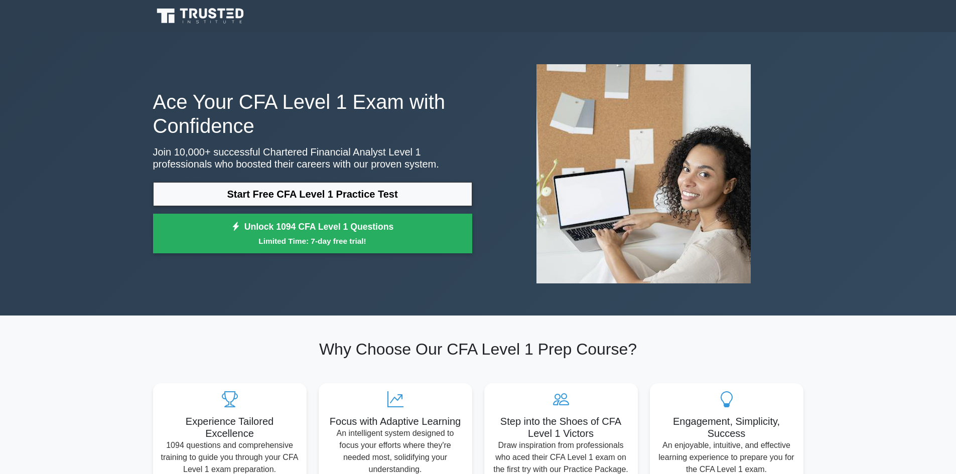 The image size is (956, 474). I want to click on h5: Experience Tailored Excellence, so click(230, 428).